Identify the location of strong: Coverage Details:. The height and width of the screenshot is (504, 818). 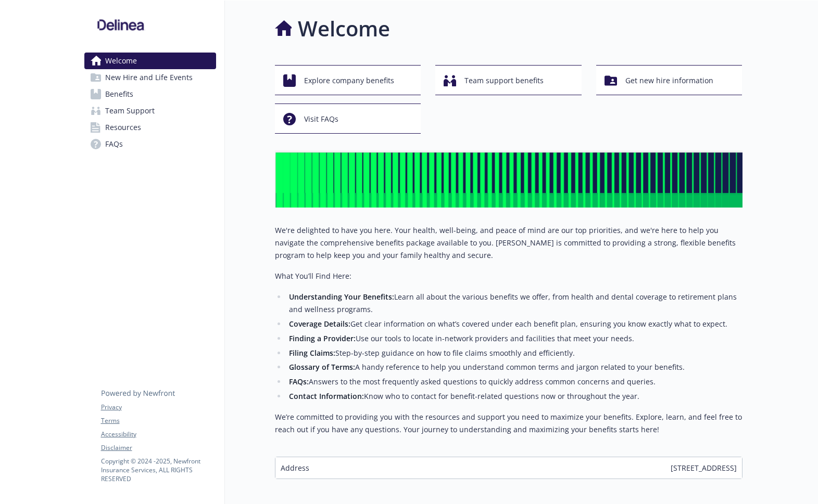
(319, 324).